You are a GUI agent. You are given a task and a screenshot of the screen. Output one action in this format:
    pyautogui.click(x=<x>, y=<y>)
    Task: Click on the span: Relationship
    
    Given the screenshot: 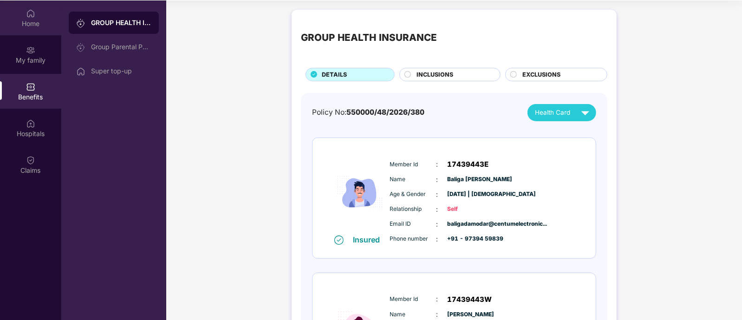 What is the action you would take?
    pyautogui.click(x=413, y=209)
    